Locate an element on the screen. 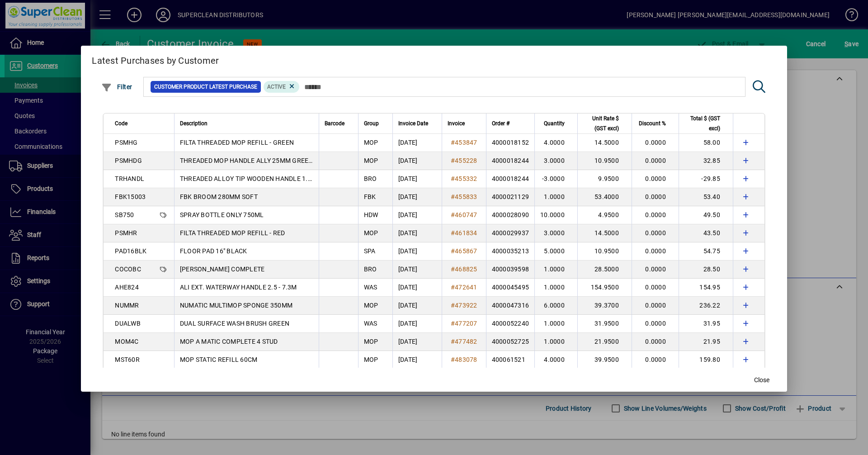 The width and height of the screenshot is (868, 455). div: Barcode is located at coordinates (339, 124).